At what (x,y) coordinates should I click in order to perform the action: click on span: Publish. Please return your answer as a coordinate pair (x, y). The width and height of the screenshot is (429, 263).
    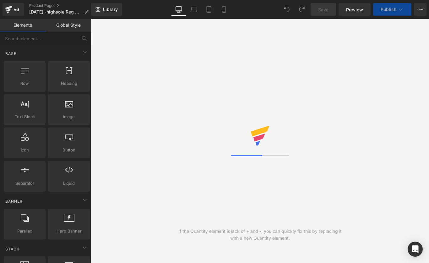
    Looking at the image, I should click on (389, 9).